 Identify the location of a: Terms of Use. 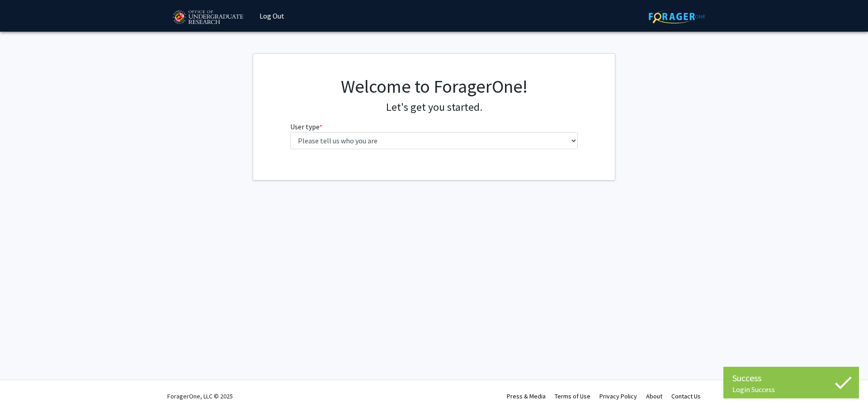
(573, 396).